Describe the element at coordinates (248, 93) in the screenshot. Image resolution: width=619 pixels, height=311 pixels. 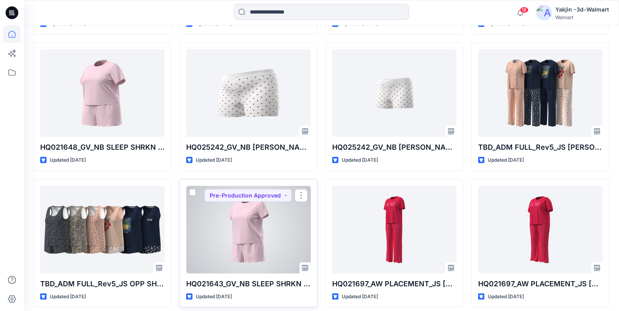
I see `a: HQ025242_GV_NB CAMI BOXER SET_BOXER SHORT PLUS` at that location.